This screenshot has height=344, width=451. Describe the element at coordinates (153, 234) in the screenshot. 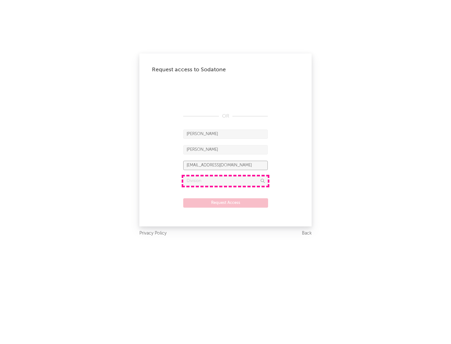

I see `a: Privacy Policy` at that location.